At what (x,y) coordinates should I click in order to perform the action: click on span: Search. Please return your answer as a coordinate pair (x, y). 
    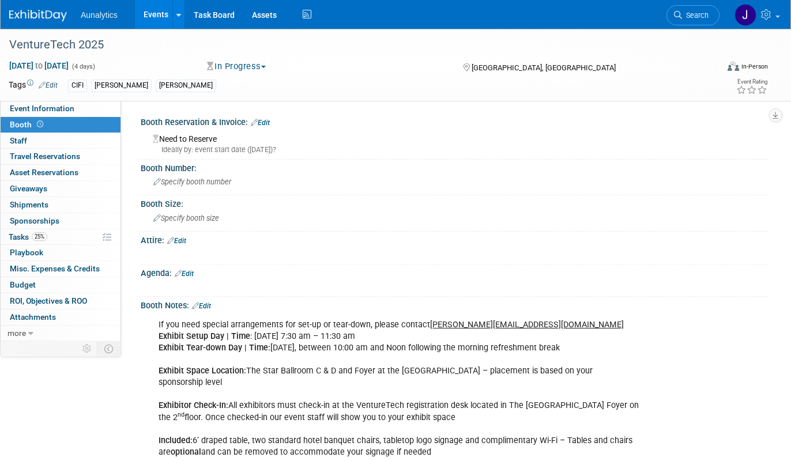
    Looking at the image, I should click on (695, 15).